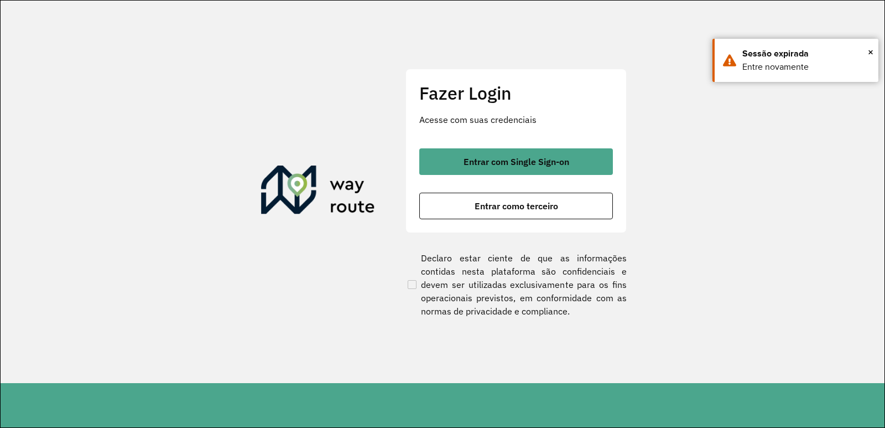 The image size is (885, 428). What do you see at coordinates (871, 52) in the screenshot?
I see `button: Close` at bounding box center [871, 52].